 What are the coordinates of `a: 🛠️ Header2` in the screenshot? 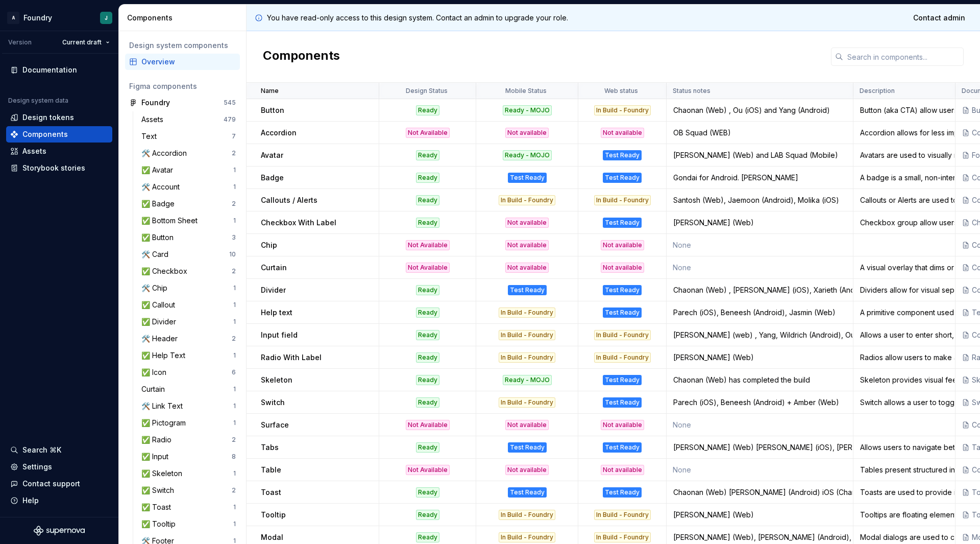 It's located at (188, 339).